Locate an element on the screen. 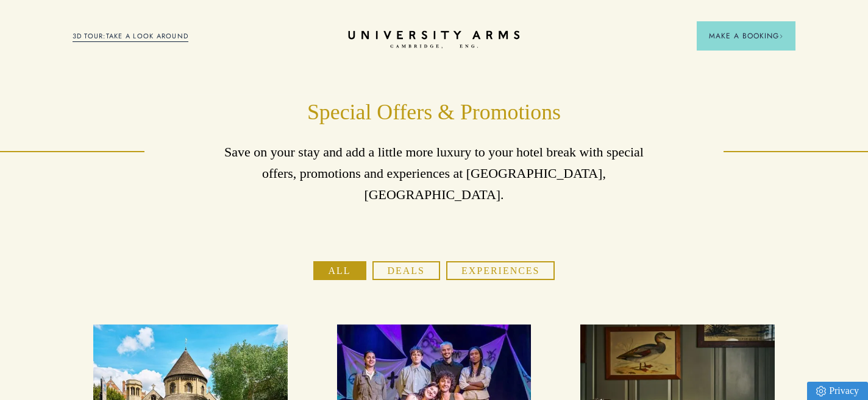 This screenshot has width=868, height=400. p: Save on your stay and add a little more luxury to your hotel break with special offers, promotion... is located at coordinates (434, 173).